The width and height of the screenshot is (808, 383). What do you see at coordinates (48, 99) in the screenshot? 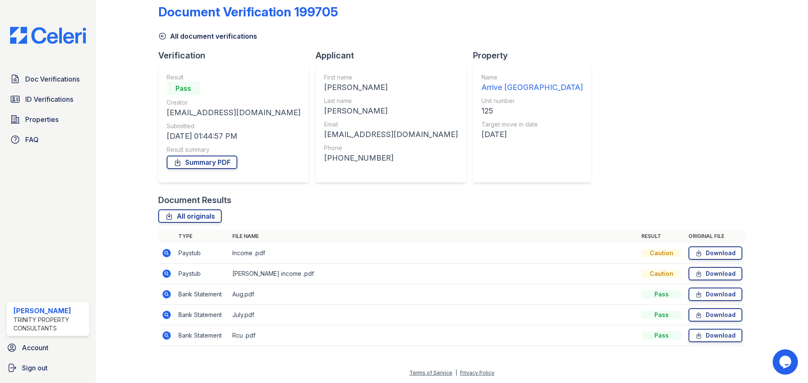
I see `a: ID Verifications` at bounding box center [48, 99].